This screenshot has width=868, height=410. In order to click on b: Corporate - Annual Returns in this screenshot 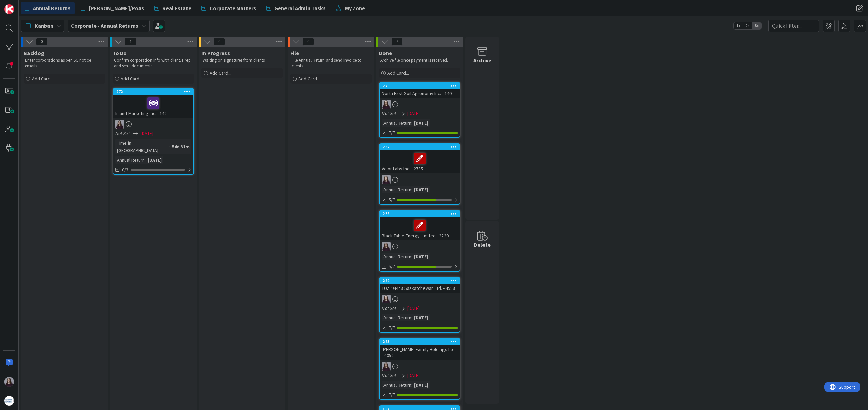, I will do `click(105, 26)`.